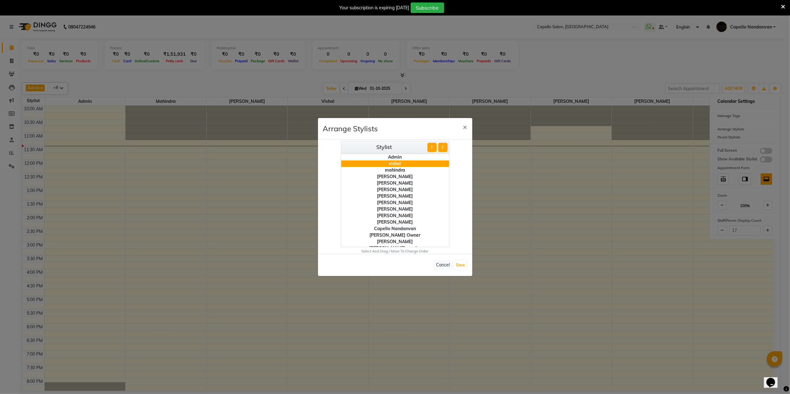 This screenshot has width=790, height=394. What do you see at coordinates (395, 229) in the screenshot?
I see `div: Capello Nandanvan` at bounding box center [395, 229].